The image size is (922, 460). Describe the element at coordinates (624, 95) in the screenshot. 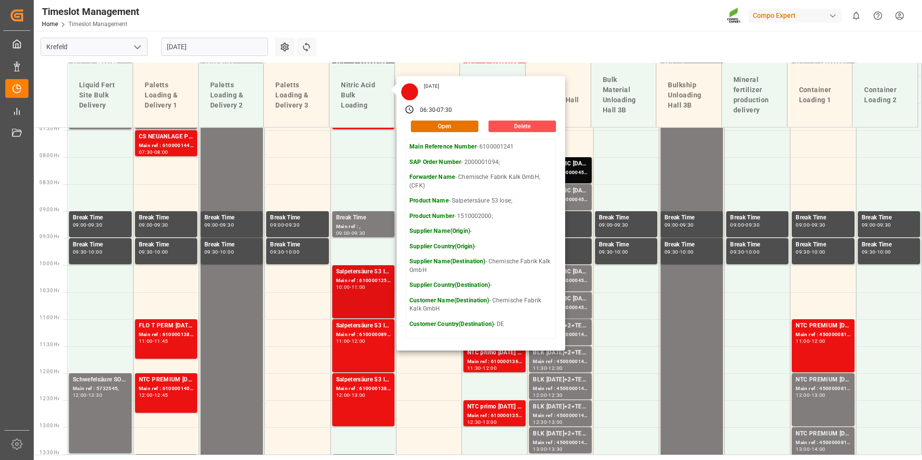

I see `div: Bulk Material Unloading Hall 3B` at that location.